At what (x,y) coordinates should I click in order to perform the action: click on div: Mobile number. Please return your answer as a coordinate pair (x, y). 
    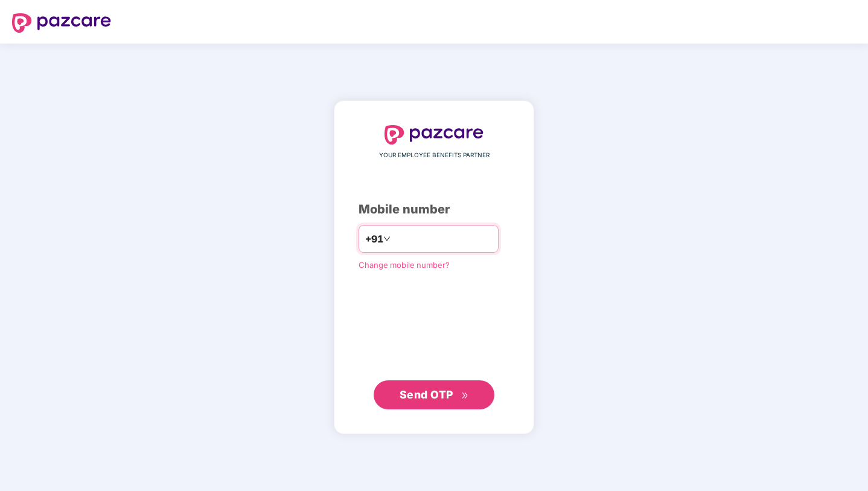
    Looking at the image, I should click on (434, 209).